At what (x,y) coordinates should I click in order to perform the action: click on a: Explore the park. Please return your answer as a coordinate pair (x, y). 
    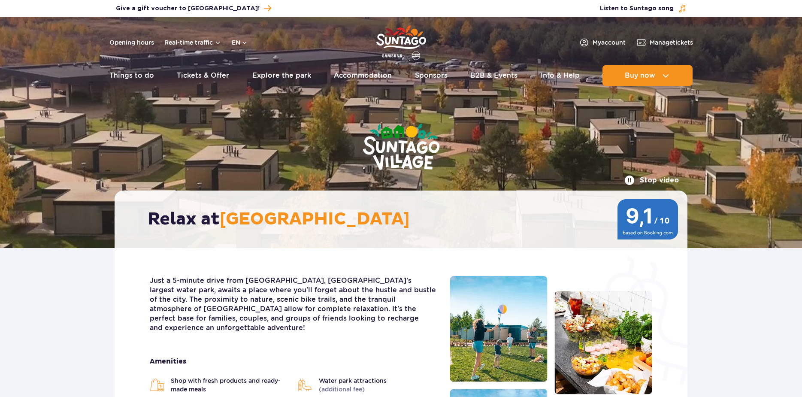
    Looking at the image, I should click on (281, 76).